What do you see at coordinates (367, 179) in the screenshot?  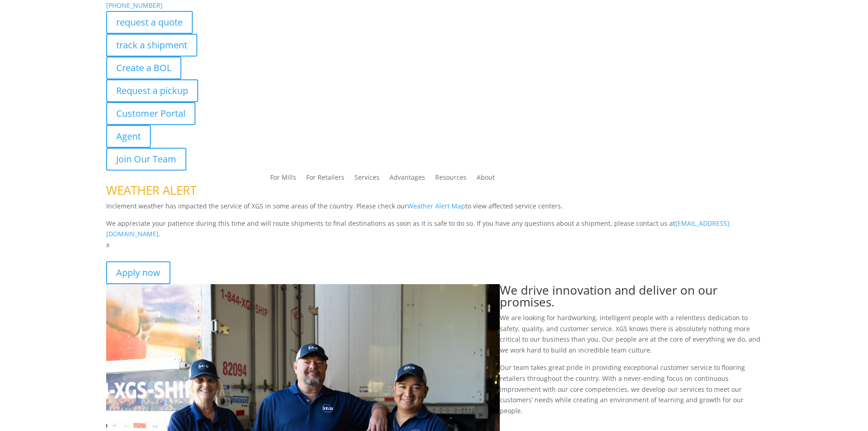 I see `a: Services` at bounding box center [367, 179].